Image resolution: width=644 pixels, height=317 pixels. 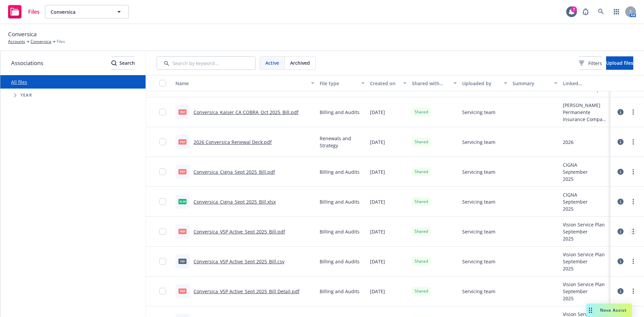 What do you see at coordinates (234, 172) in the screenshot?
I see `a: Conversica_Cigna_Sept 2025_Bill.pdf` at bounding box center [234, 172].